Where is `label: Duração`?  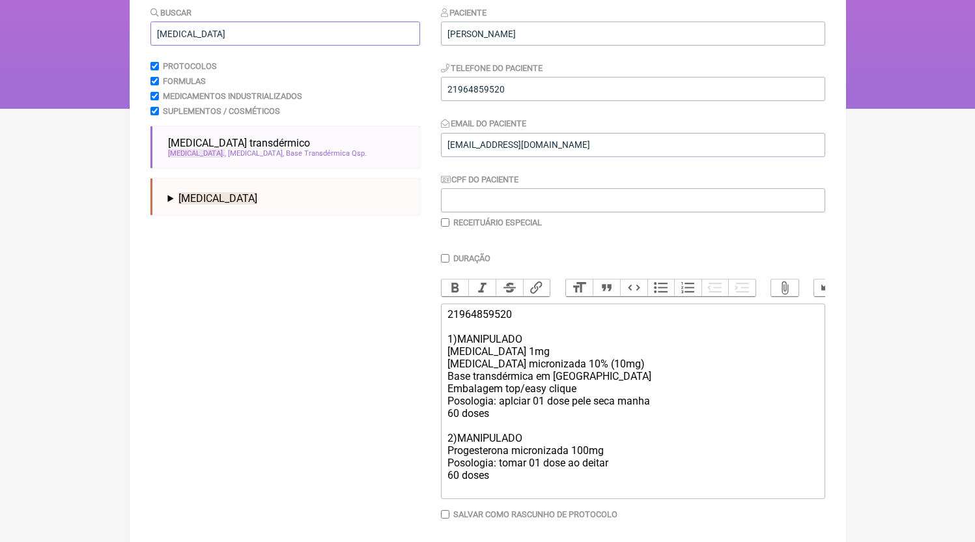 label: Duração is located at coordinates (471, 258).